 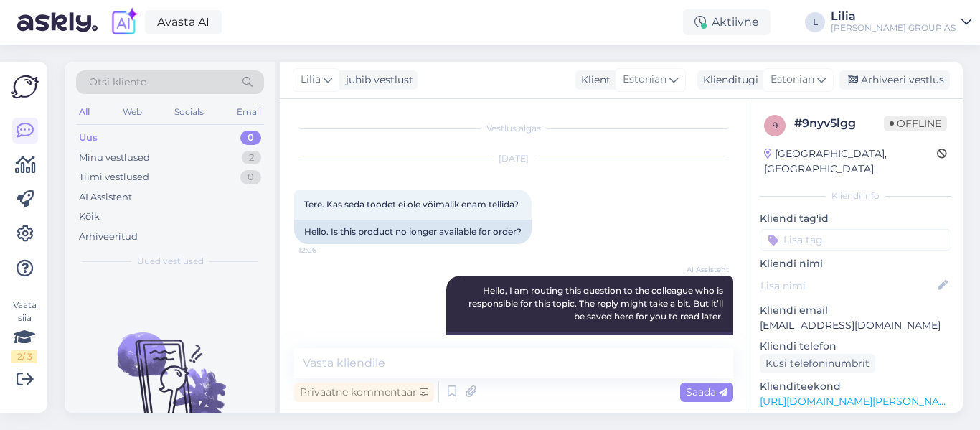 What do you see at coordinates (249, 112) in the screenshot?
I see `div: Email` at bounding box center [249, 112].